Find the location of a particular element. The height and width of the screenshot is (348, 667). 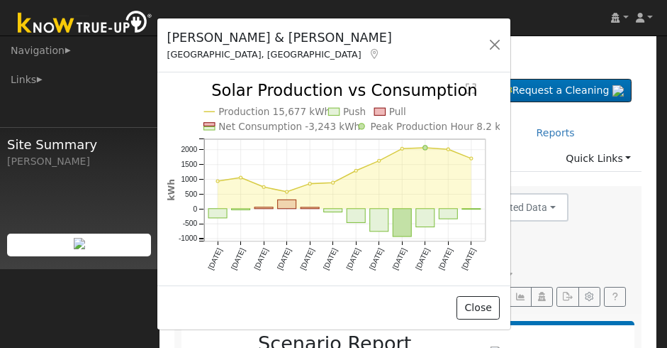

text: -1000 is located at coordinates (188, 238).